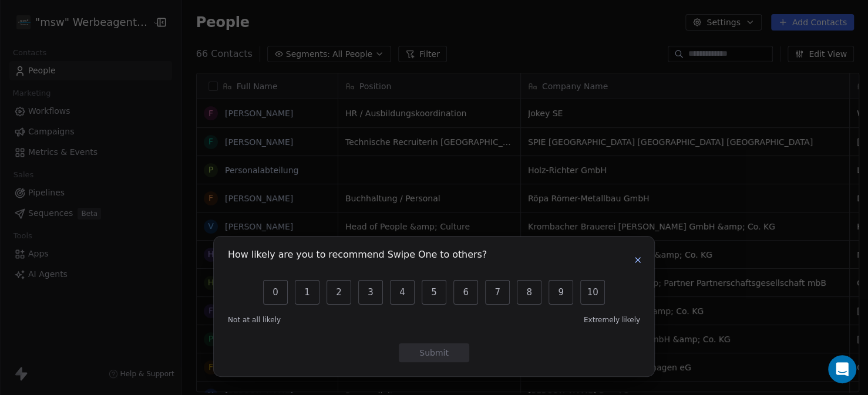 The height and width of the screenshot is (395, 868). What do you see at coordinates (561, 292) in the screenshot?
I see `button: 9` at bounding box center [561, 292].